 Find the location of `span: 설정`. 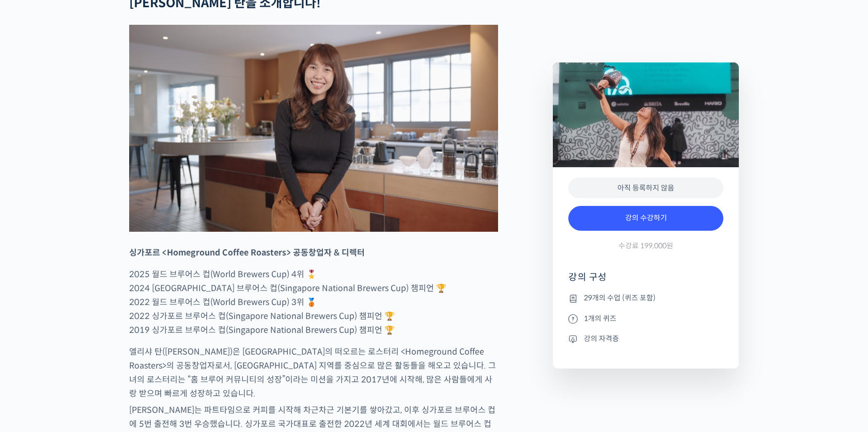

span: 설정 is located at coordinates (166, 347).